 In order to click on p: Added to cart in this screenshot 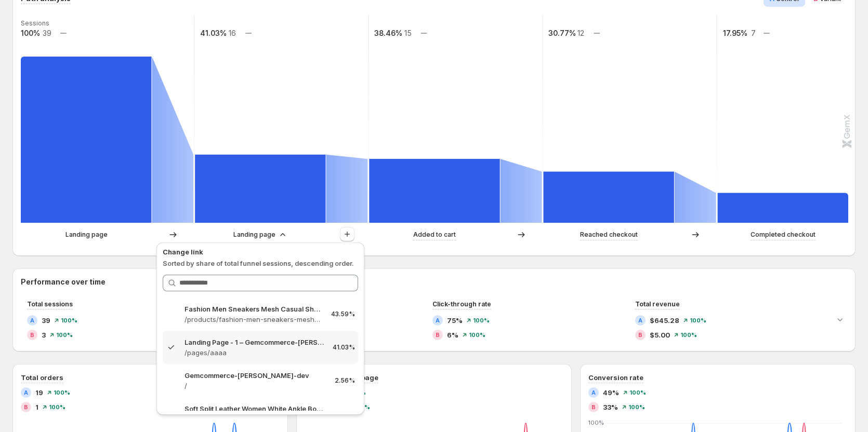, I will do `click(435, 235)`.